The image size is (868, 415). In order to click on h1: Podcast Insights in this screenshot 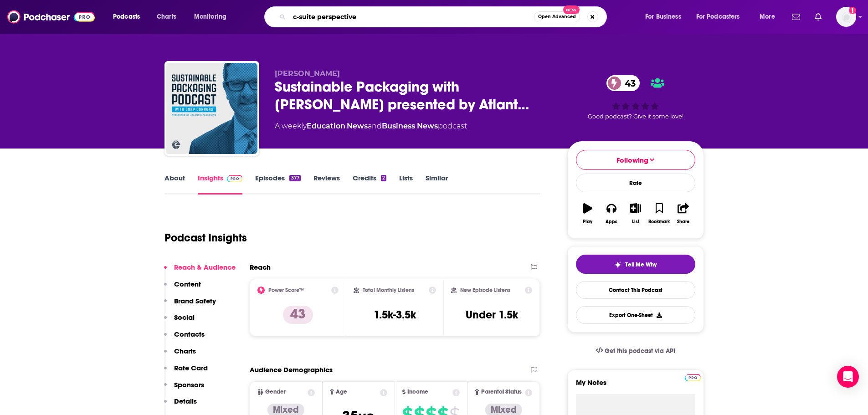, I will do `click(205, 238)`.